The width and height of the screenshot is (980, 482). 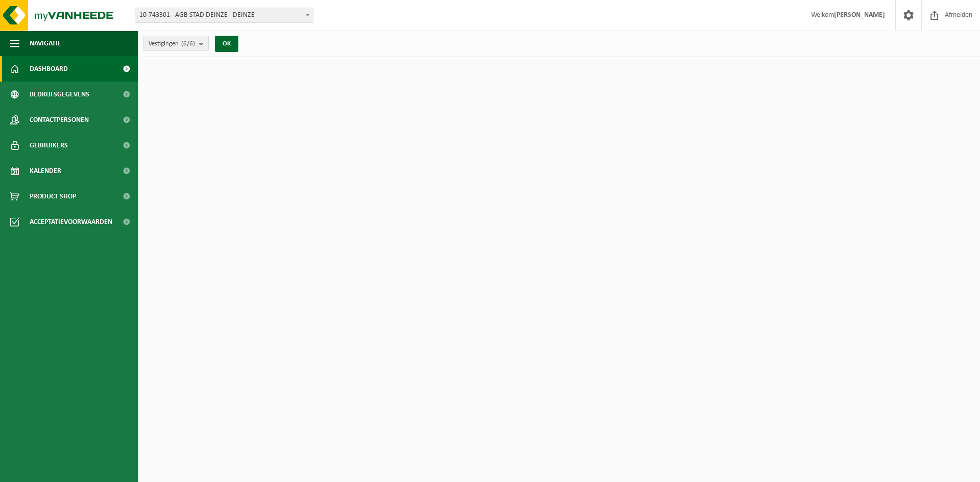 What do you see at coordinates (48, 145) in the screenshot?
I see `span: Gebruikers` at bounding box center [48, 145].